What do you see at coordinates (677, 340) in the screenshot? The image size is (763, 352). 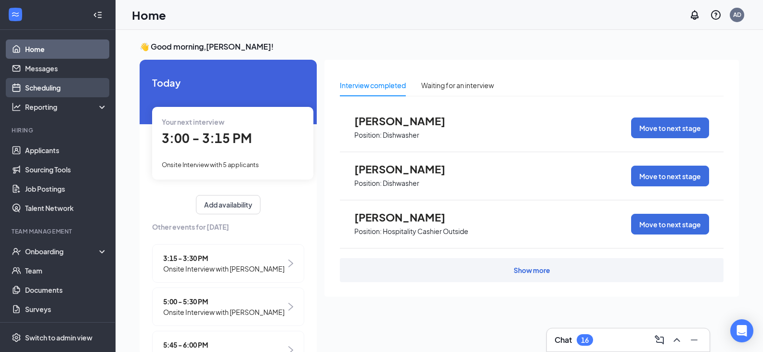 I see `svg: ChevronUp` at bounding box center [677, 340].